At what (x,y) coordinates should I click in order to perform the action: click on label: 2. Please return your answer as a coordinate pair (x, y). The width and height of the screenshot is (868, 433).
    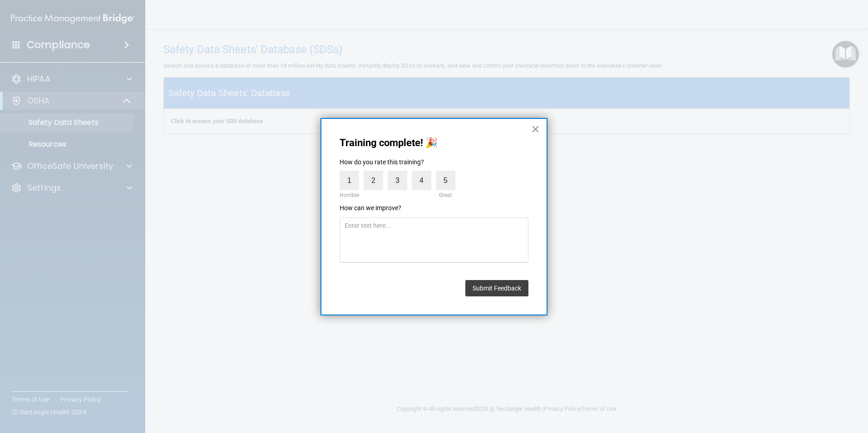
    Looking at the image, I should click on (373, 180).